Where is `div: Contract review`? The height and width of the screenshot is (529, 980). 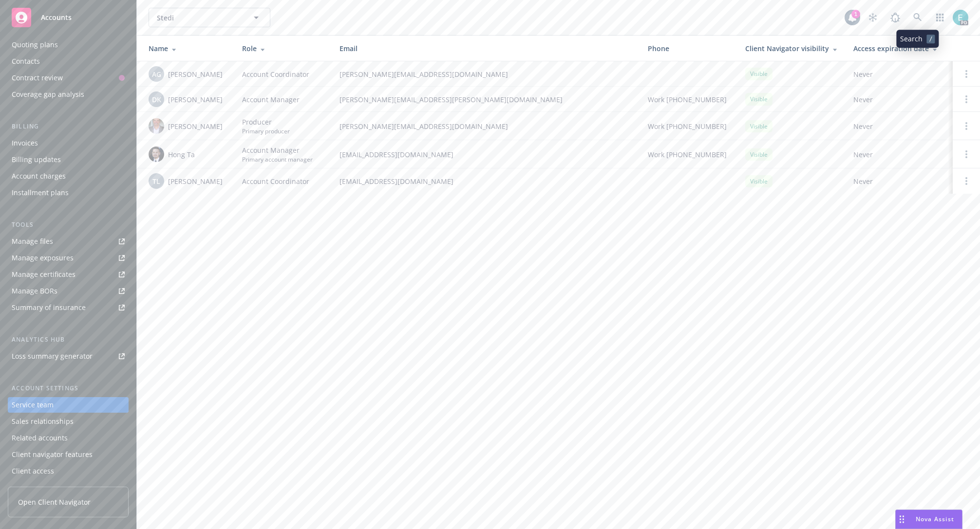 div: Contract review is located at coordinates (37, 78).